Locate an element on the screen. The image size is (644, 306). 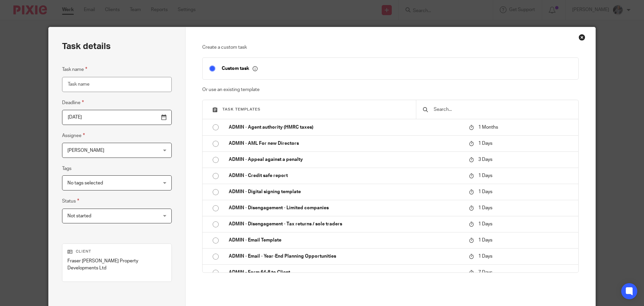
p: ADMIN - Disengagement - Limited companies is located at coordinates (345, 208).